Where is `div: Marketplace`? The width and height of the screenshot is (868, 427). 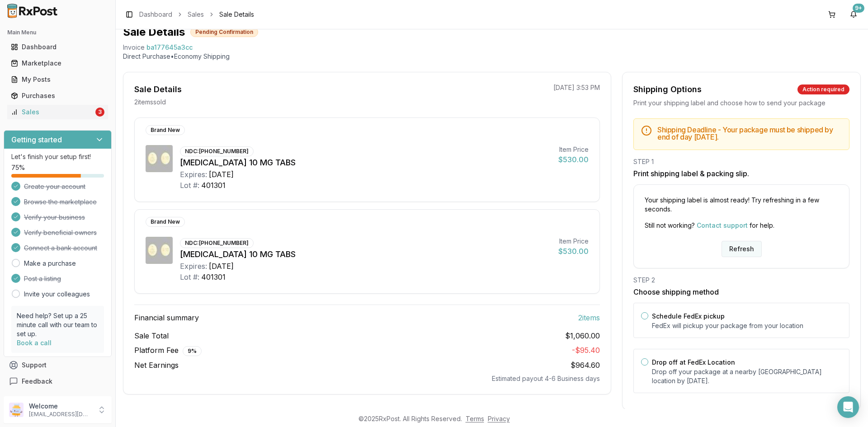
div: Marketplace is located at coordinates (58, 63).